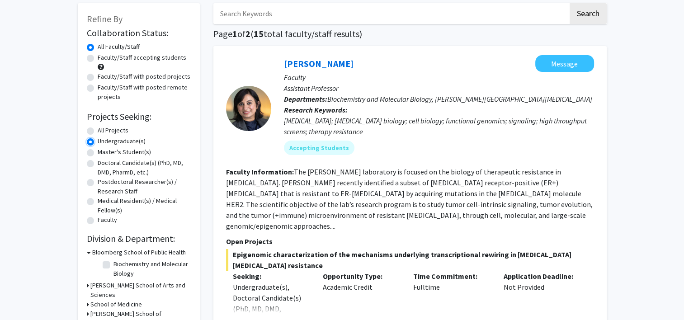  I want to click on b: Research Keywords:, so click(316, 110).